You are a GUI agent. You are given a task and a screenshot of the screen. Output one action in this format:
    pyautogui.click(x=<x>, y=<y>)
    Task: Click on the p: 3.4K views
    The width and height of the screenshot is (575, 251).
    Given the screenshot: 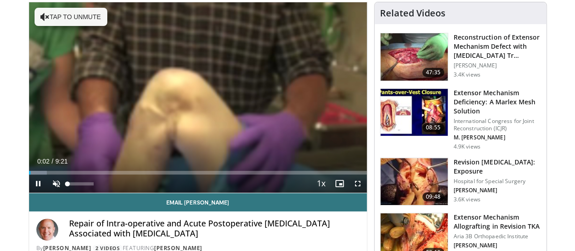 What is the action you would take?
    pyautogui.click(x=467, y=75)
    